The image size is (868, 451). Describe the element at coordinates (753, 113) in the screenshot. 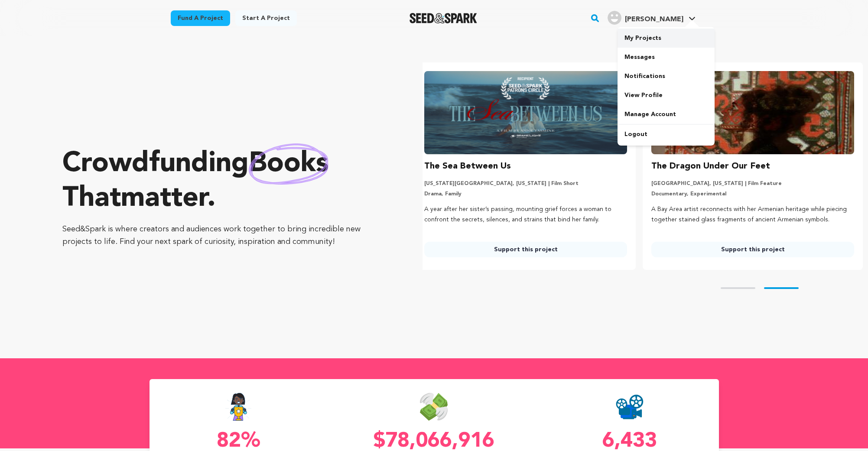

I see `img: The Dragon Under Our Feet image` at that location.